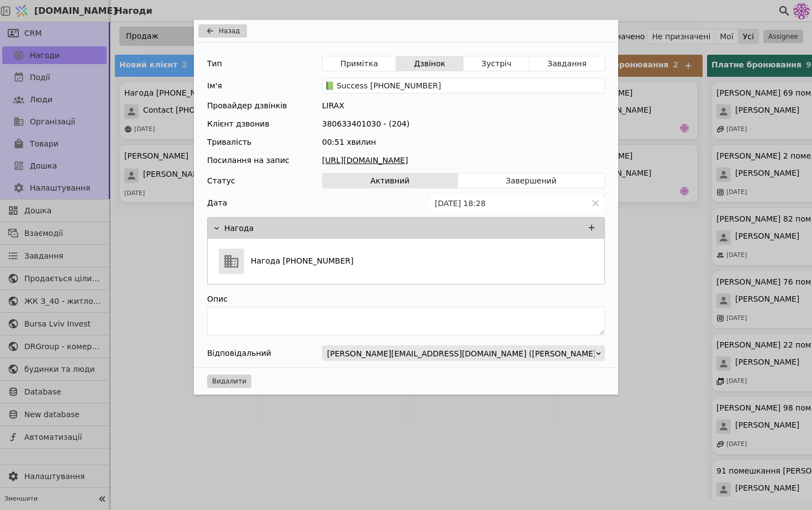 The width and height of the screenshot is (812, 510). I want to click on input: dd.MM.yyyy HH:mm, so click(508, 203).